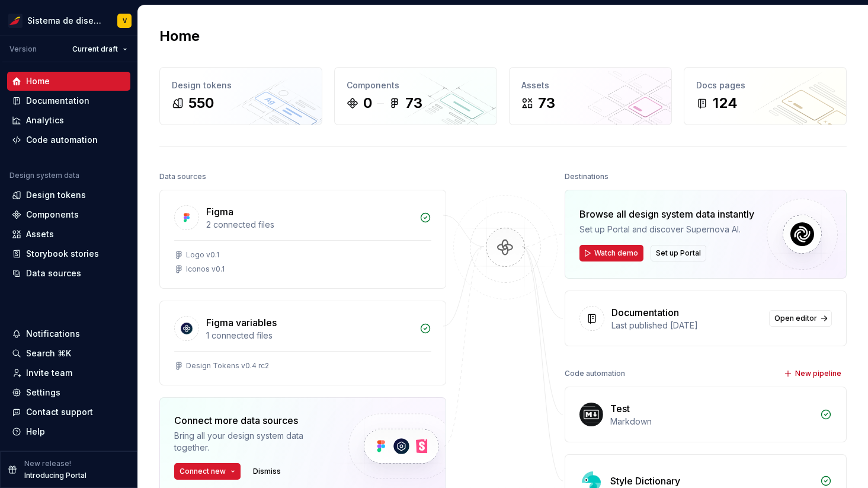 This screenshot has width=868, height=488. What do you see at coordinates (69, 393) in the screenshot?
I see `a: Settings` at bounding box center [69, 393].